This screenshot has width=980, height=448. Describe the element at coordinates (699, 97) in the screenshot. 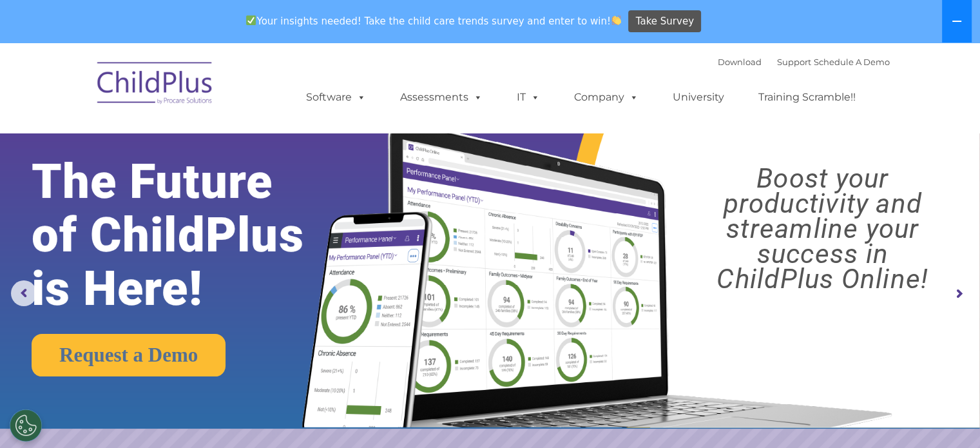

I see `a: University` at that location.